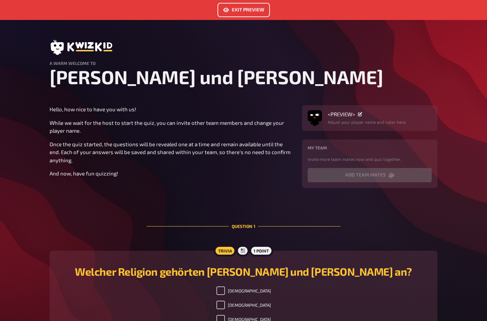  Describe the element at coordinates (341, 114) in the screenshot. I see `span: <PREVIEW>` at that location.